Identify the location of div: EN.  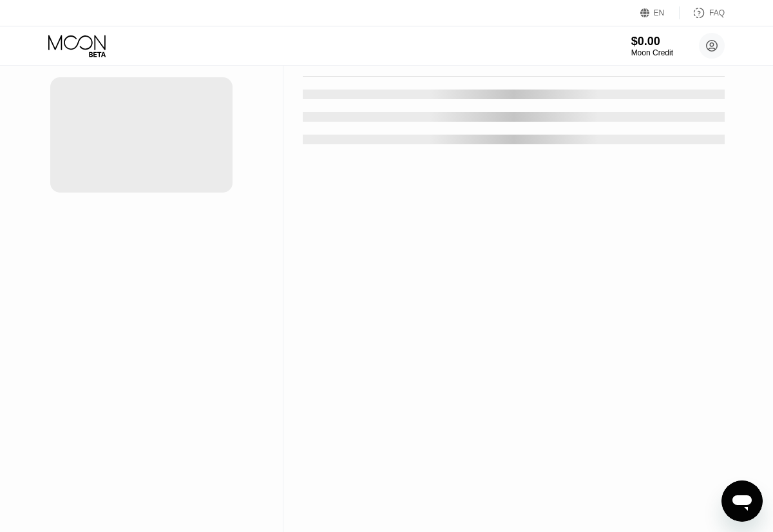
(659, 13).